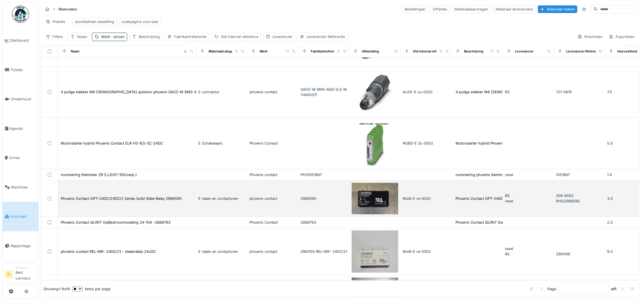 The width and height of the screenshot is (644, 301). Describe the element at coordinates (415, 9) in the screenshot. I see `div: Bestellingen` at that location.